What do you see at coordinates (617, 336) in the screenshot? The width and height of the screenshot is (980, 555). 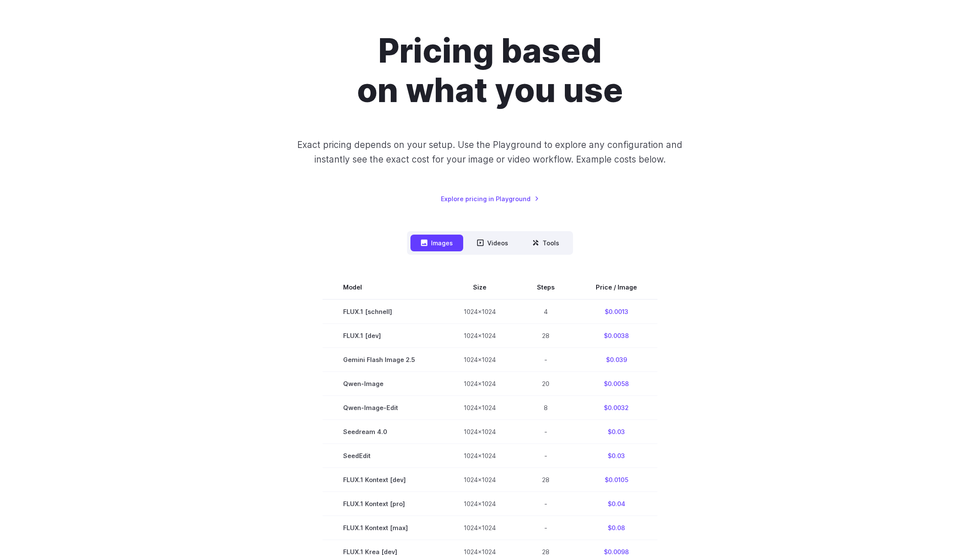 I see `td: $0.0038` at bounding box center [617, 336].